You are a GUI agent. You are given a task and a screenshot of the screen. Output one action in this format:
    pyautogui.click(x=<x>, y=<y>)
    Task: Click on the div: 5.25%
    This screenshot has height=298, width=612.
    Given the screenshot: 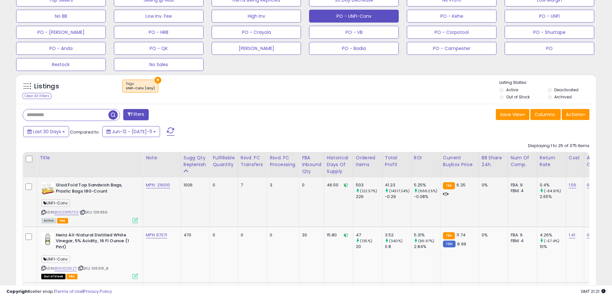 What is the action you would take?
    pyautogui.click(x=427, y=185)
    